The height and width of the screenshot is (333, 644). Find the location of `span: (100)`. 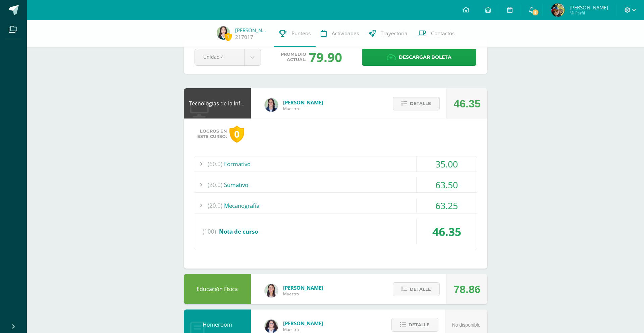

span: (100) is located at coordinates (209, 232).